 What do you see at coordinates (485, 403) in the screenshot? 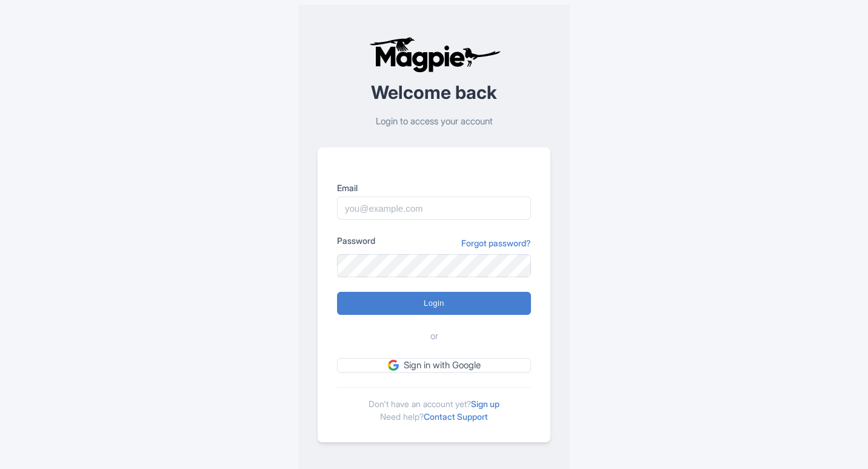
I see `a: Sign up` at bounding box center [485, 403].